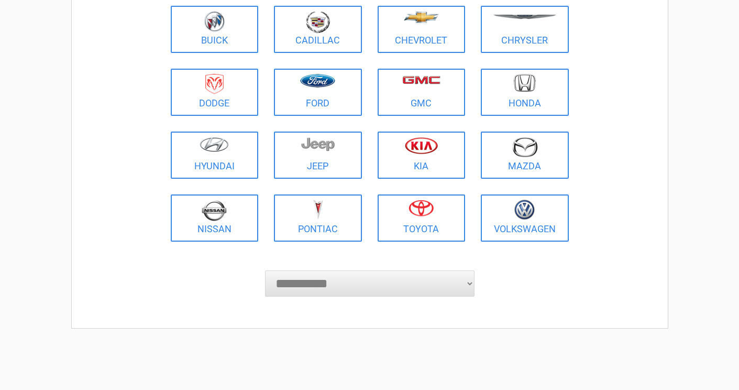 This screenshot has height=390, width=739. Describe the element at coordinates (215, 92) in the screenshot. I see `a: Dodge` at that location.